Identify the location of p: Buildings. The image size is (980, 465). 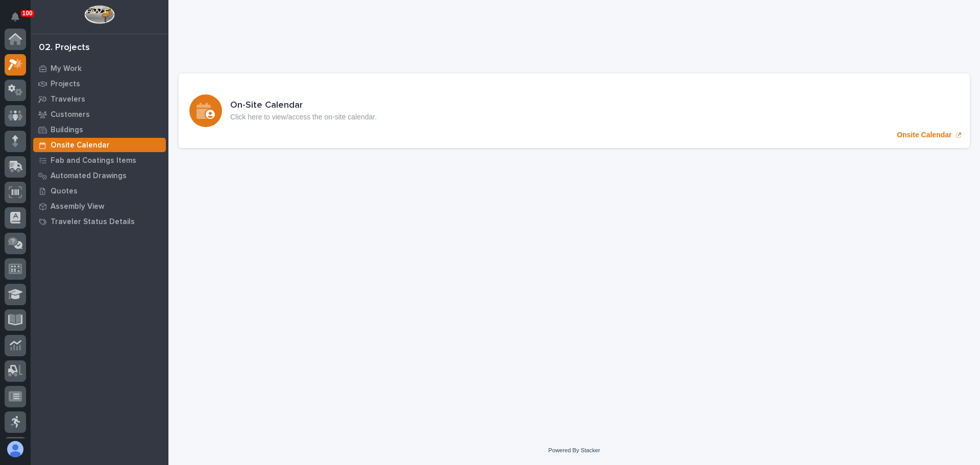
(67, 130).